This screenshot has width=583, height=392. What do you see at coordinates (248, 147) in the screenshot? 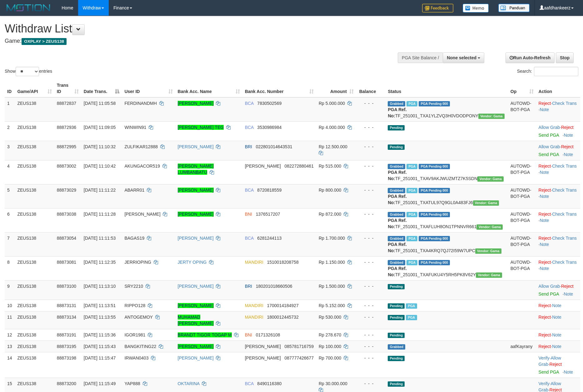
I see `span: BRI` at bounding box center [248, 147].